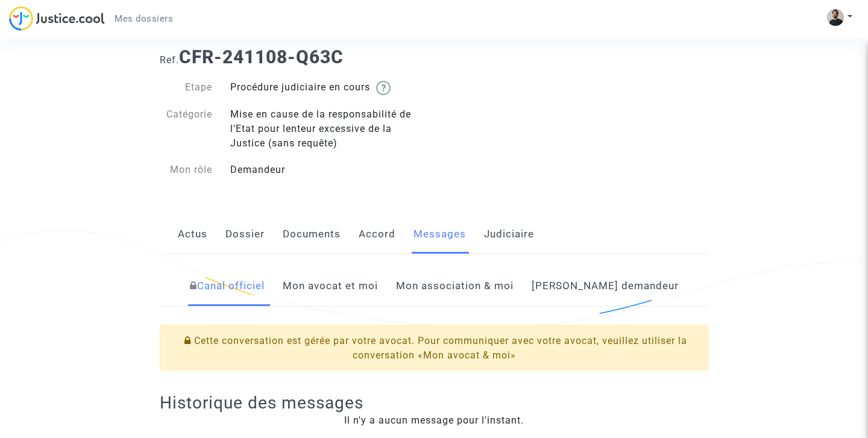  I want to click on h2: Historique des messages, so click(434, 403).